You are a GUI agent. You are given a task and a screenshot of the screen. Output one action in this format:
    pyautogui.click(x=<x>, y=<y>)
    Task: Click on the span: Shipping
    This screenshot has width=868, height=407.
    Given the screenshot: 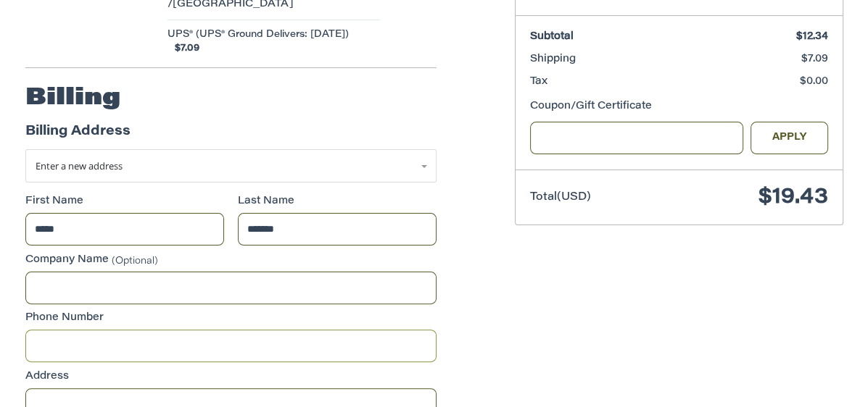 What is the action you would take?
    pyautogui.click(x=552, y=59)
    